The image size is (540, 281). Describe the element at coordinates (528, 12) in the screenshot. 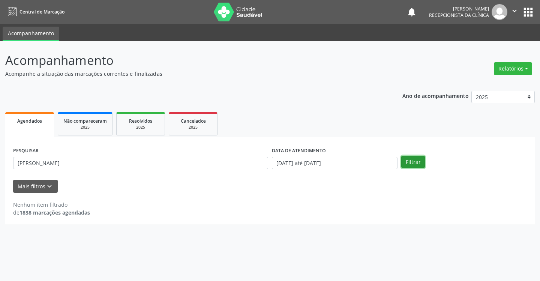

I see `button: apps` at that location.